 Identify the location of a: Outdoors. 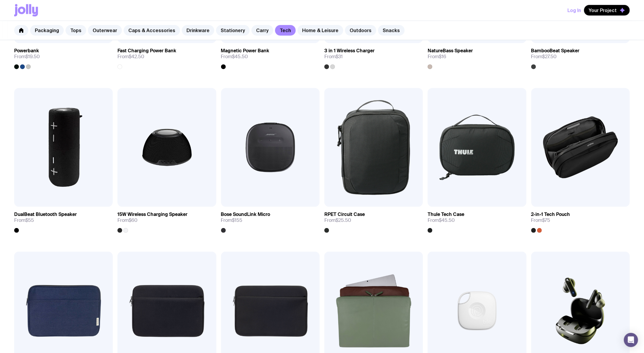
(361, 30).